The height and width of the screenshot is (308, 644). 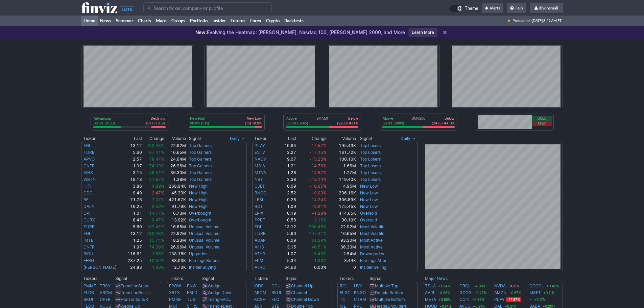 I want to click on a: HITI, so click(x=87, y=186).